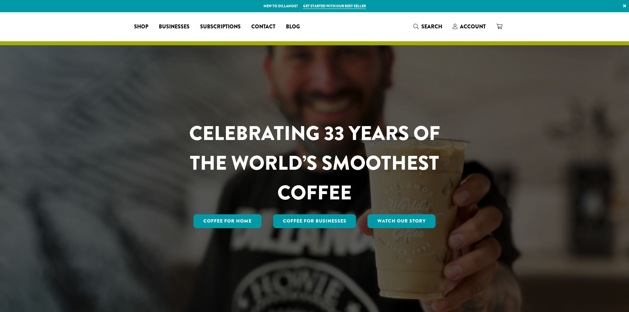  I want to click on a: Shop, so click(141, 27).